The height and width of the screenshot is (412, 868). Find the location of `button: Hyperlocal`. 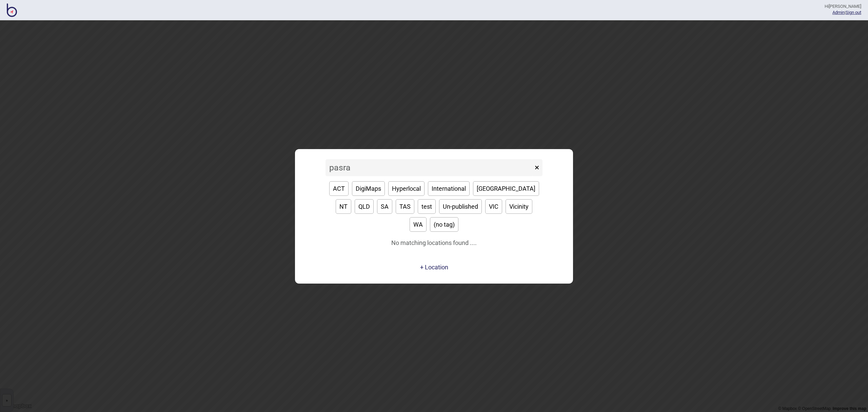

button: Hyperlocal is located at coordinates (406, 188).